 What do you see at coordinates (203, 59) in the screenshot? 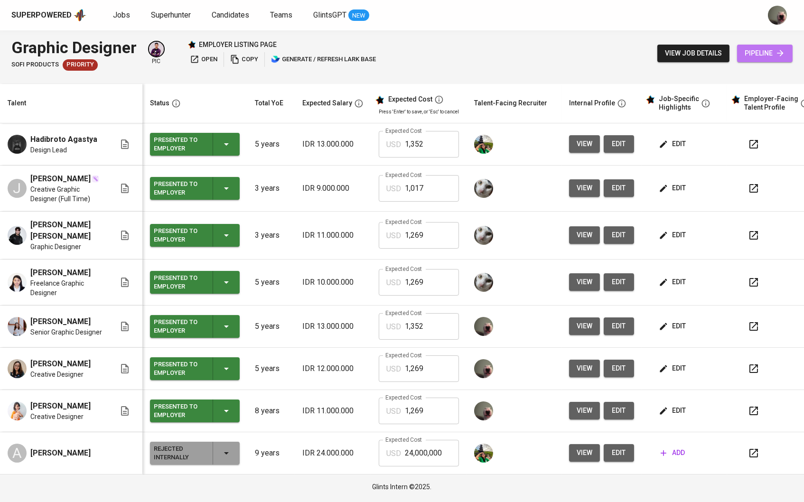
I see `span: open` at bounding box center [203, 59].